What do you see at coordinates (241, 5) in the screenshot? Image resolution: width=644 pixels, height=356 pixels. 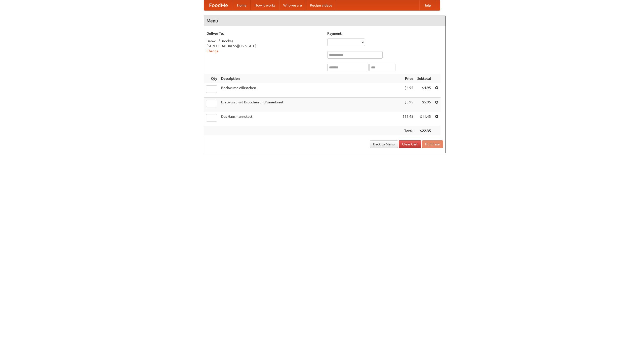 I see `a: Home` at bounding box center [241, 5].